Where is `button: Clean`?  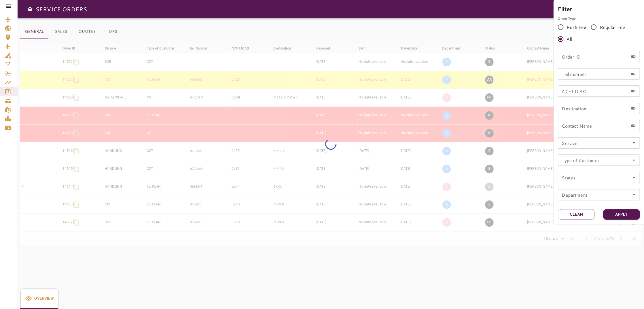
button: Clean is located at coordinates (576, 215).